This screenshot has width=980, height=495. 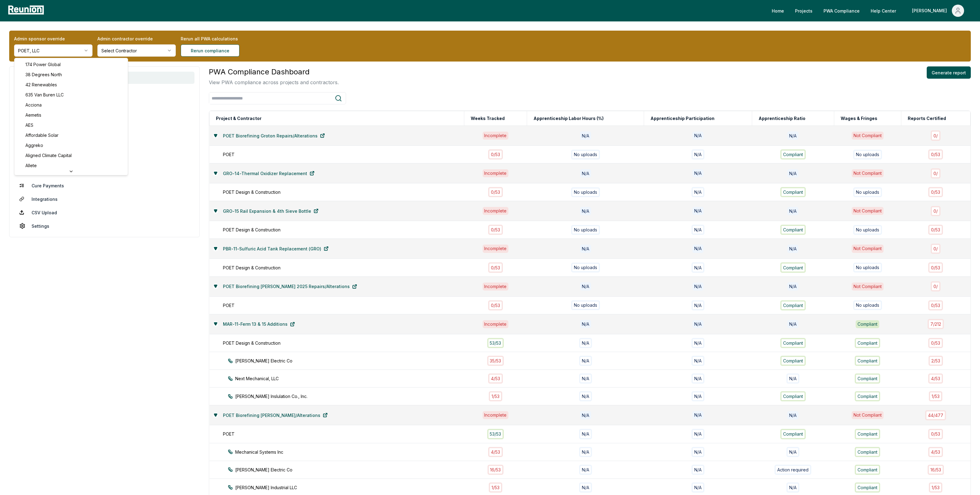 I want to click on span: 38 Degrees North, so click(x=43, y=74).